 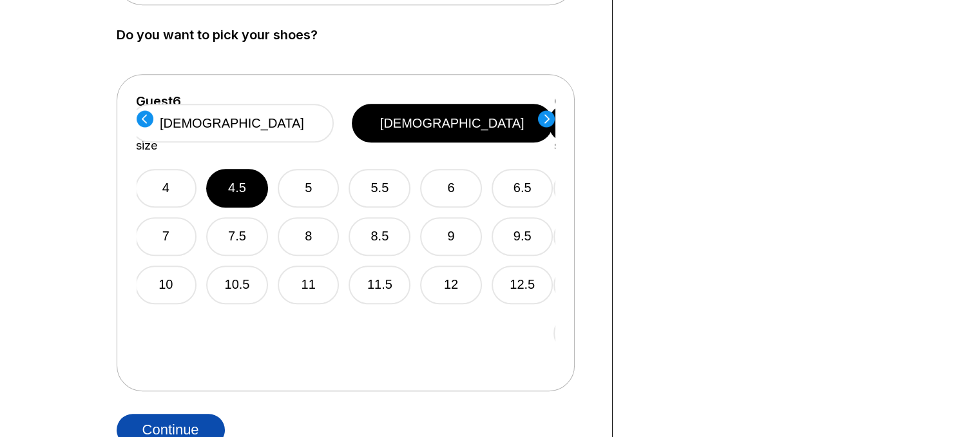 I want to click on button: 11.5, so click(x=379, y=285).